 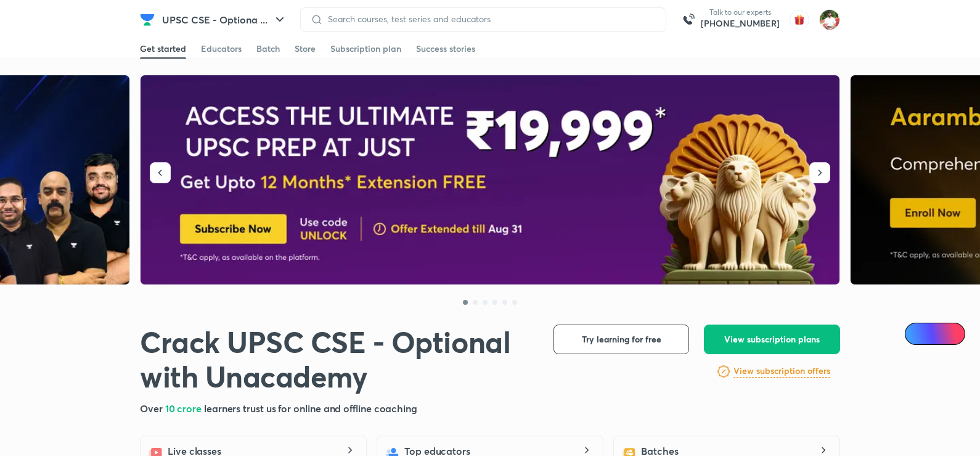 What do you see at coordinates (163, 49) in the screenshot?
I see `a: Get started` at bounding box center [163, 49].